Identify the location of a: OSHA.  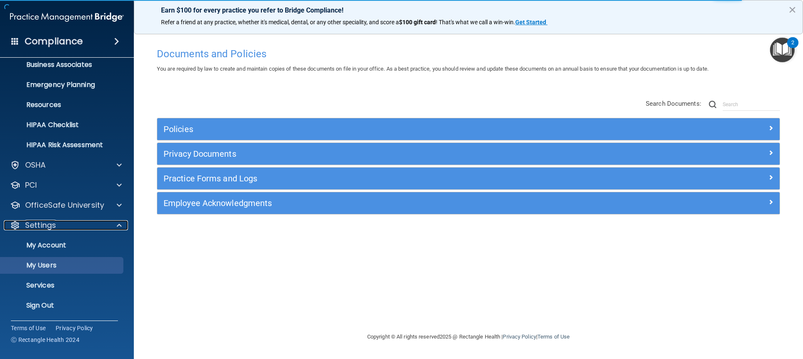
(66, 165).